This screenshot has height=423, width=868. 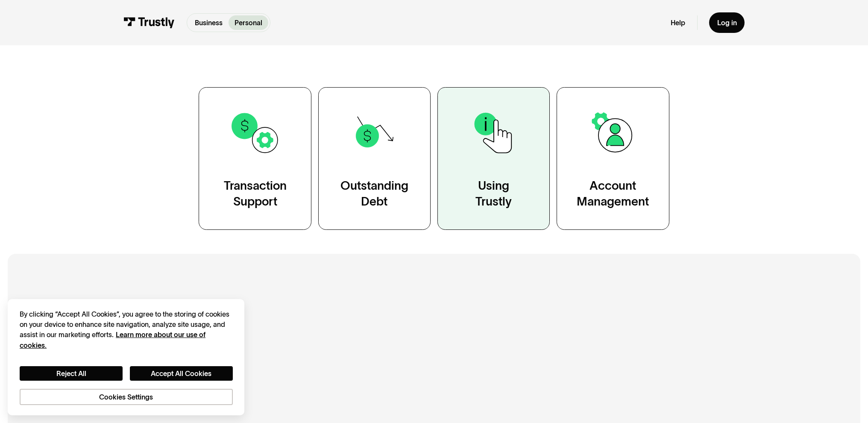 I want to click on div: Transaction Support, so click(x=255, y=194).